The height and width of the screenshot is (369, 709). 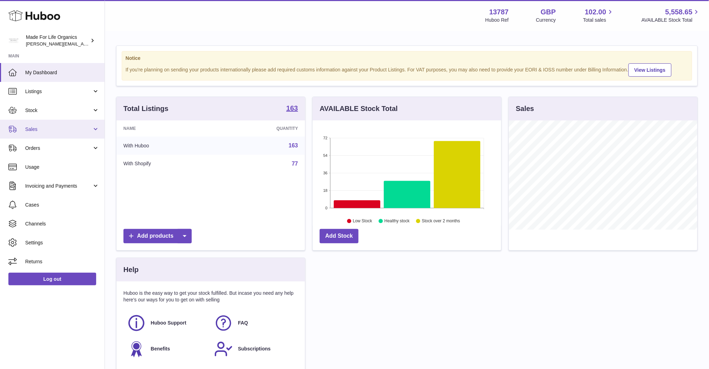 What do you see at coordinates (243, 322) in the screenshot?
I see `span: FAQ` at bounding box center [243, 322].